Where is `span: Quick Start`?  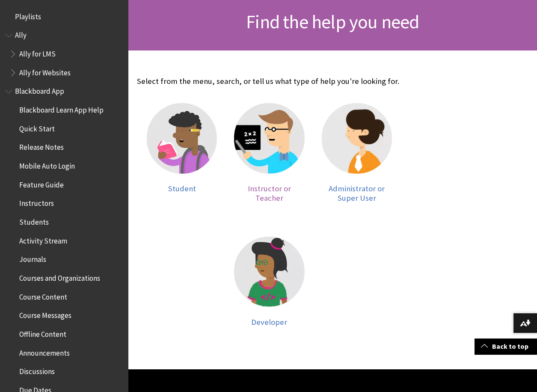
span: Quick Start is located at coordinates (37, 127).